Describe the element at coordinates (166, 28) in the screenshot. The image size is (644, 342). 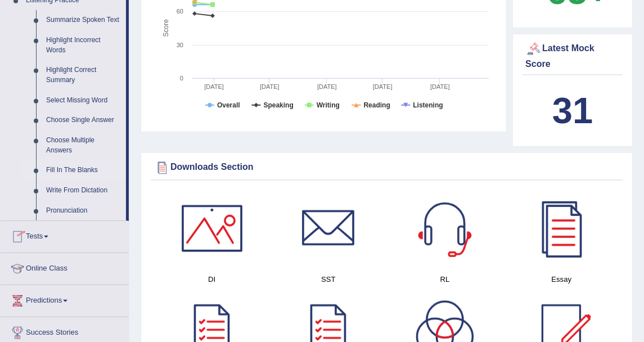
I see `tspan: Score` at that location.